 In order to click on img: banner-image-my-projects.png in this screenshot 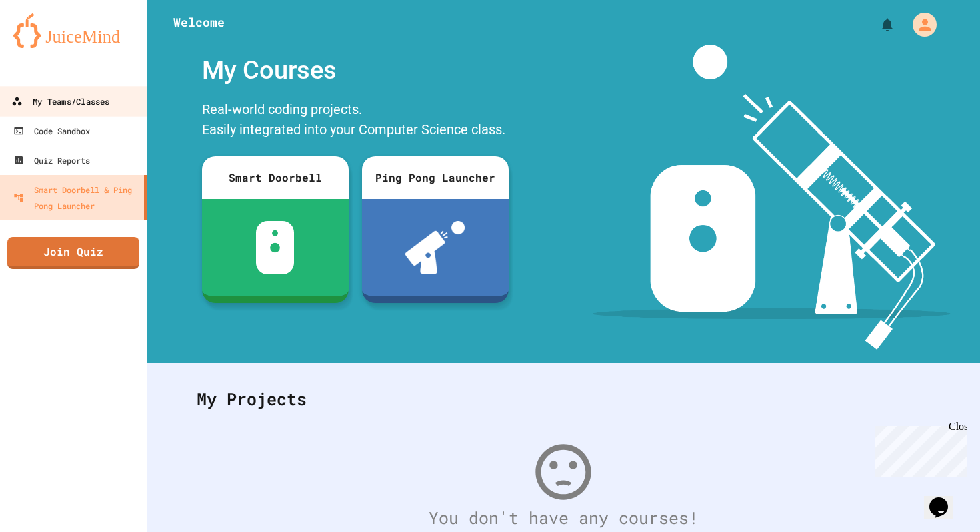, I will do `click(771, 197)`.